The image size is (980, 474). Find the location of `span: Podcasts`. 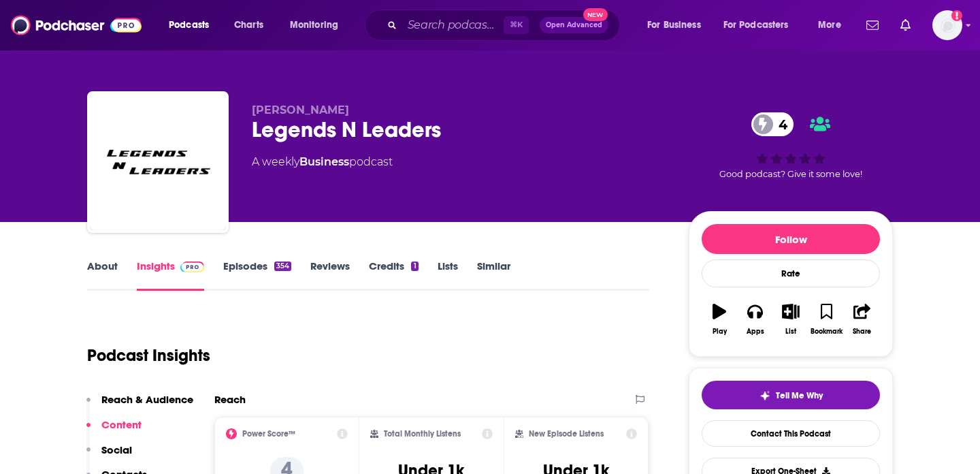

span: Podcasts is located at coordinates (189, 25).